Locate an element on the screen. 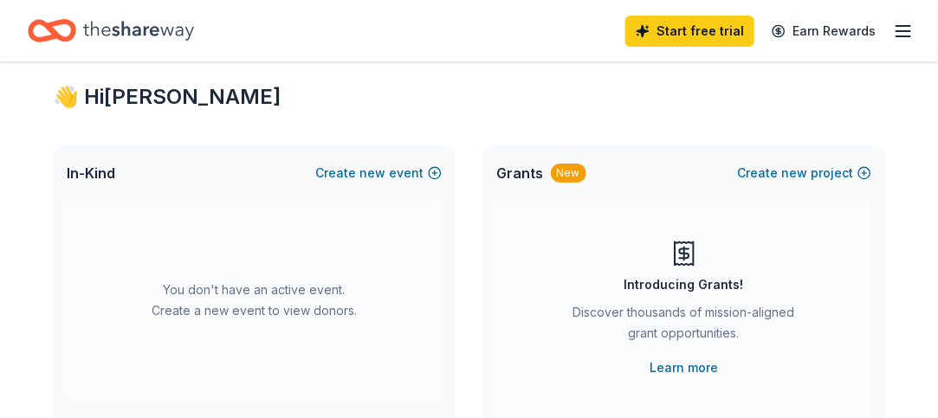  div: New is located at coordinates (568, 173).